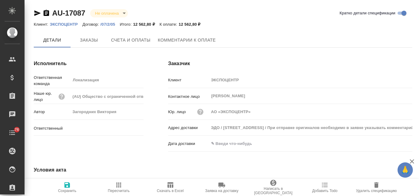  I want to click on p: Клиент, so click(188, 80).